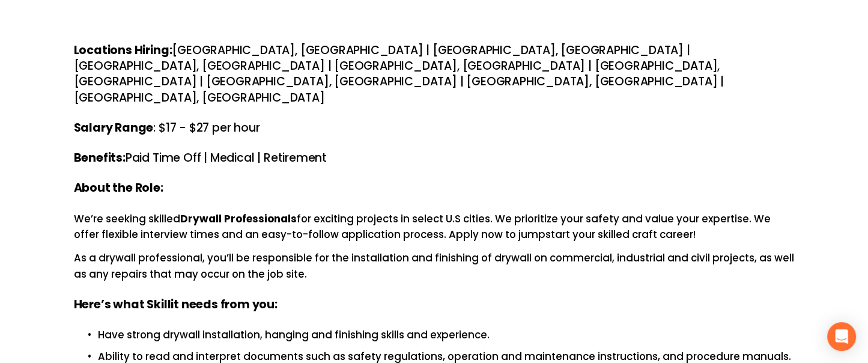  I want to click on p: Have strong drywall installation, hanging and finishing skills and experience., so click(446, 335).